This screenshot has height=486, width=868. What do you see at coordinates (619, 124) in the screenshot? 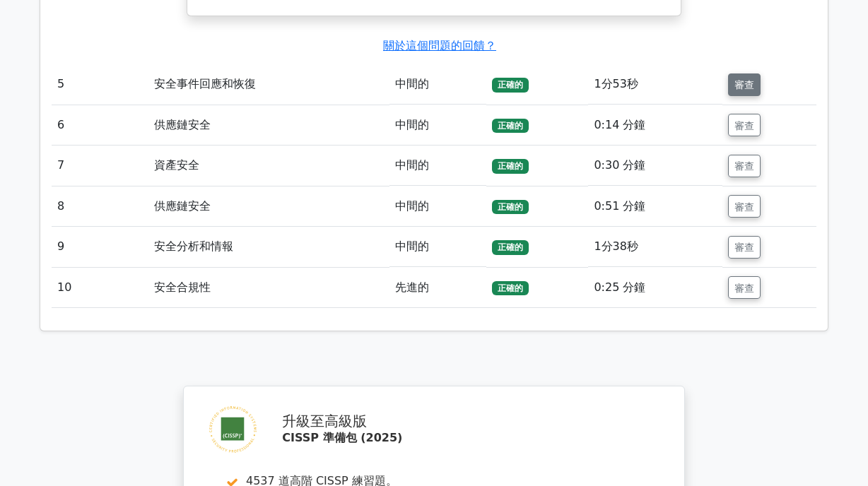
I see `font: 0:14 分鐘` at bounding box center [619, 124].